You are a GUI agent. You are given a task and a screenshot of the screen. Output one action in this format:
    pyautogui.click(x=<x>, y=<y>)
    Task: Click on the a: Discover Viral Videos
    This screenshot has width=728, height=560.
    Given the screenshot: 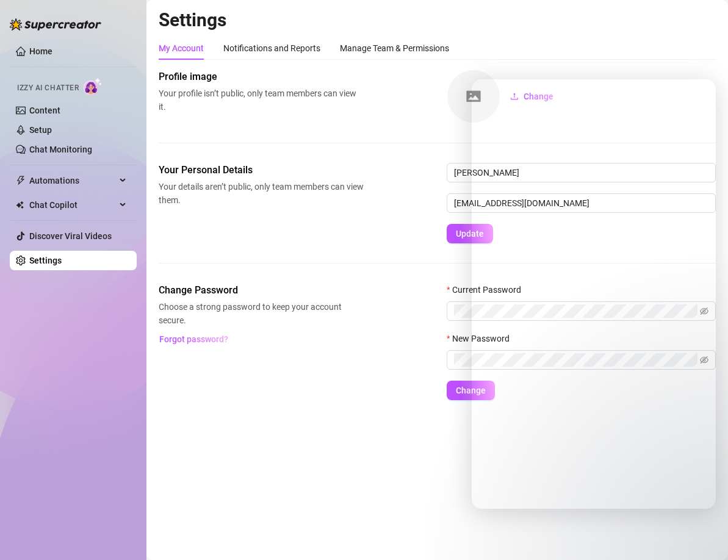 What is the action you would take?
    pyautogui.click(x=70, y=236)
    